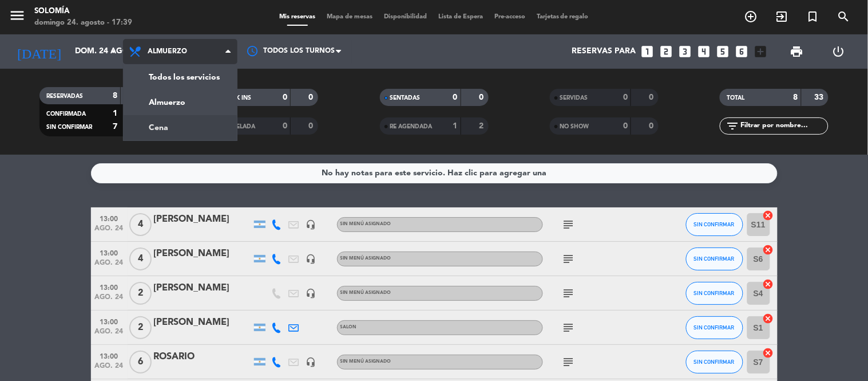  I want to click on i: add_box, so click(761, 52).